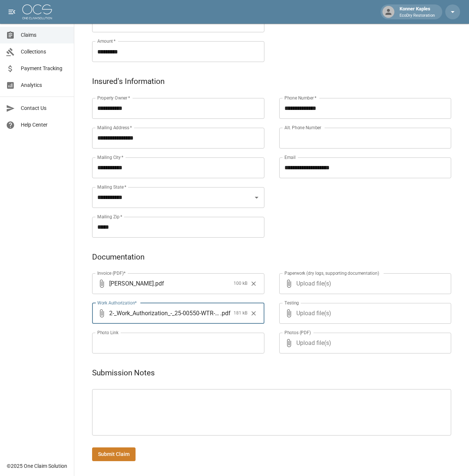  I want to click on button: Open, so click(257, 198).